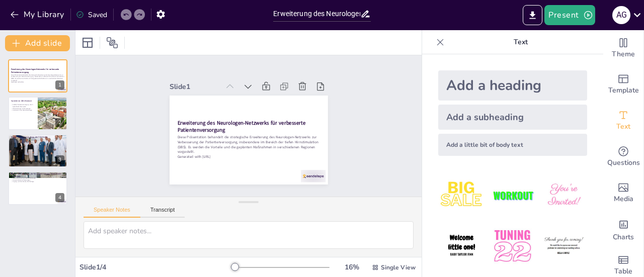  What do you see at coordinates (563, 196) in the screenshot?
I see `img: 3.jpeg` at bounding box center [563, 196].